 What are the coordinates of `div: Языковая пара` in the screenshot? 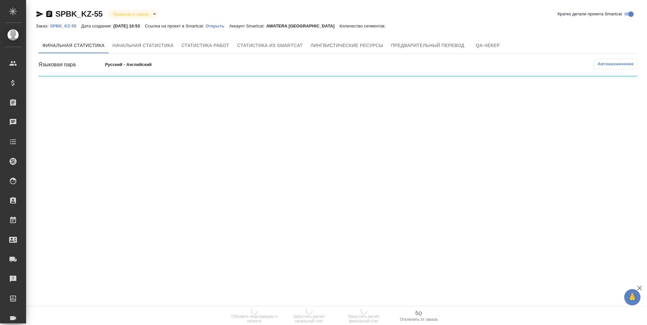 It's located at (72, 65).